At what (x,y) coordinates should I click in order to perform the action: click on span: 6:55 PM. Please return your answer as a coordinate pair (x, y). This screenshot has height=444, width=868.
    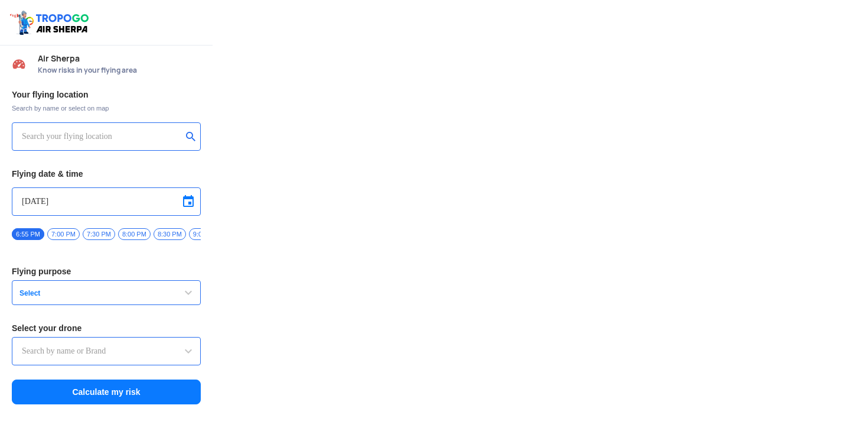
    Looking at the image, I should click on (28, 234).